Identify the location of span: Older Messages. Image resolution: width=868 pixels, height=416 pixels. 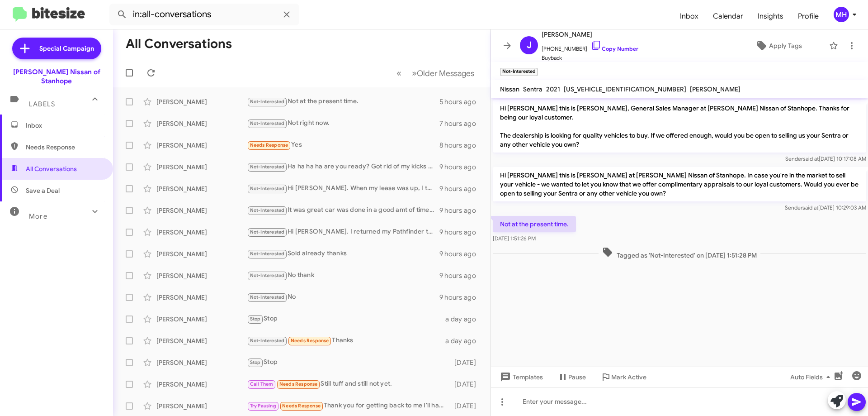
(445, 73).